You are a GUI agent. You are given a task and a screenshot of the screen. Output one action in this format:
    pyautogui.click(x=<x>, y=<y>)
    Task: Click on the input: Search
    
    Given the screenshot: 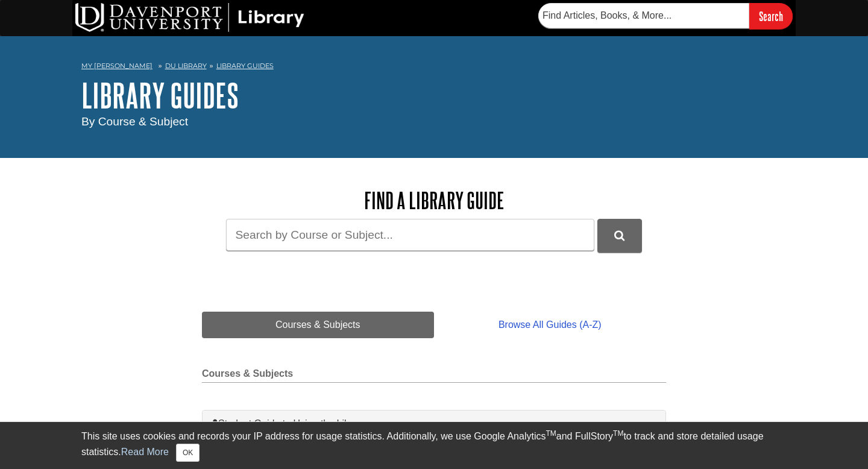 What is the action you would take?
    pyautogui.click(x=771, y=16)
    